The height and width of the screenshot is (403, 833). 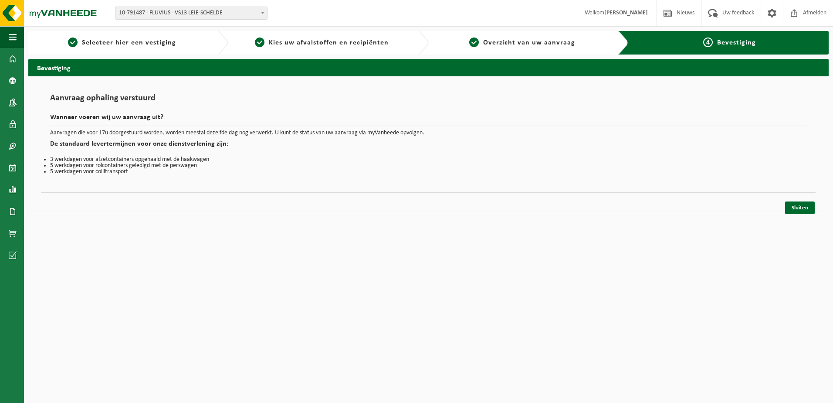 What do you see at coordinates (428, 119) in the screenshot?
I see `h2: Wanneer voeren wij uw aanvraag uit?` at bounding box center [428, 119].